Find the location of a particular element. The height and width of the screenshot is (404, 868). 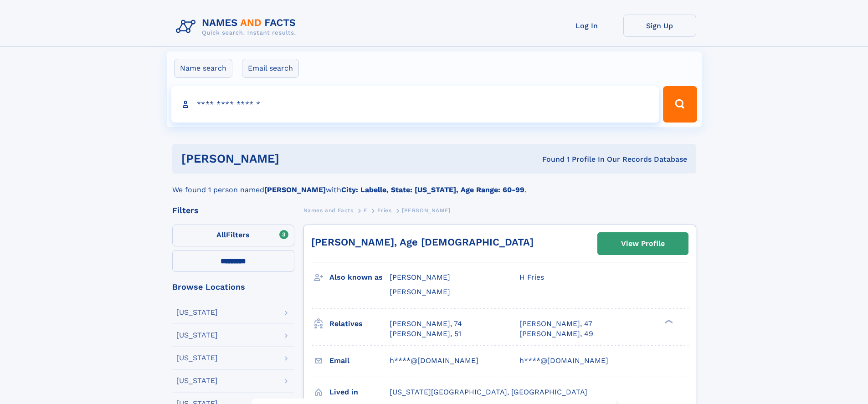

span: F is located at coordinates (366, 211).